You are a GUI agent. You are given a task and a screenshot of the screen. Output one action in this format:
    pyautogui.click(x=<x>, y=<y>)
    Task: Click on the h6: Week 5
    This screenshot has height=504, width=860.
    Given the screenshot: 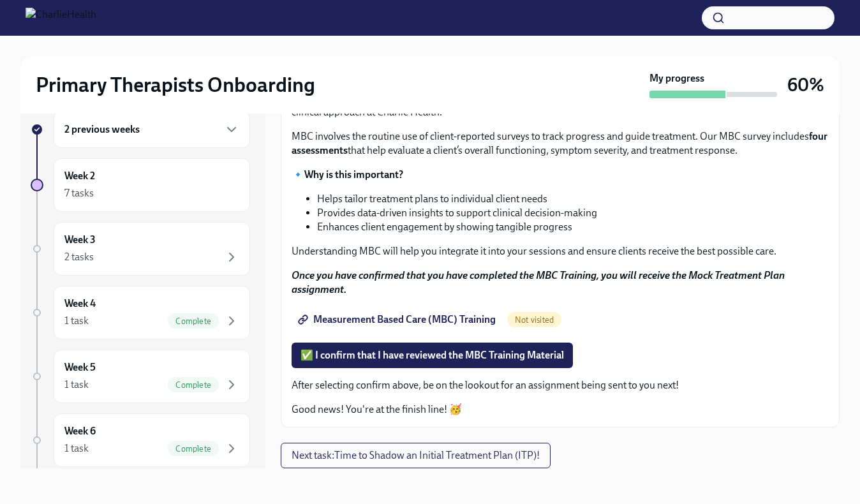 What is the action you would take?
    pyautogui.click(x=80, y=368)
    